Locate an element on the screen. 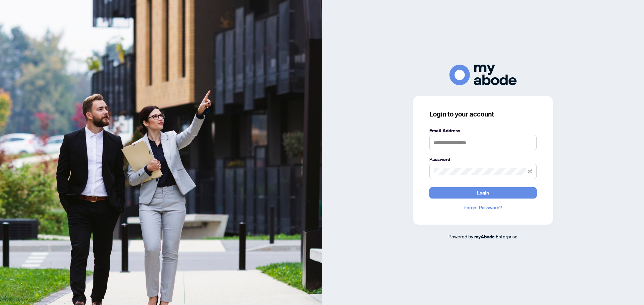 The height and width of the screenshot is (305, 644). img: ma-logo is located at coordinates (483, 75).